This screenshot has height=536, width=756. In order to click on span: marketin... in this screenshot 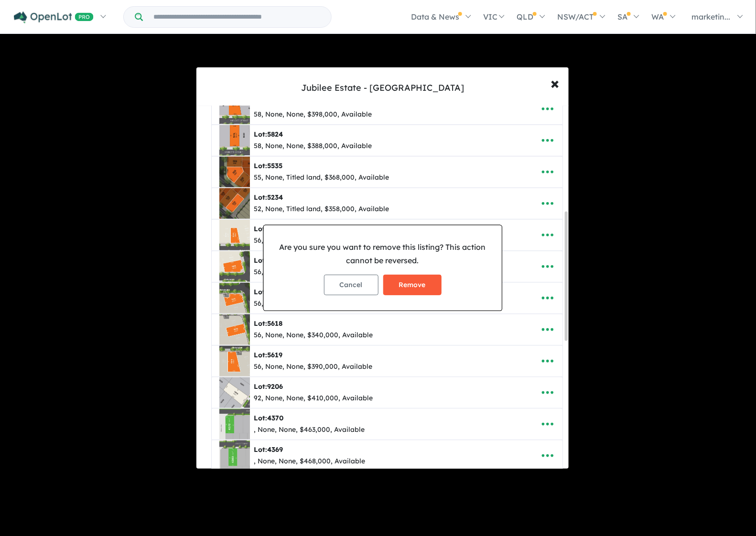, I will do `click(711, 17)`.